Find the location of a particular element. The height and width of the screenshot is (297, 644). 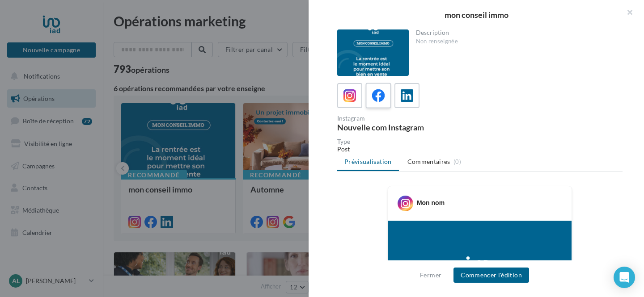

div: Non renseignée is located at coordinates (516, 42).